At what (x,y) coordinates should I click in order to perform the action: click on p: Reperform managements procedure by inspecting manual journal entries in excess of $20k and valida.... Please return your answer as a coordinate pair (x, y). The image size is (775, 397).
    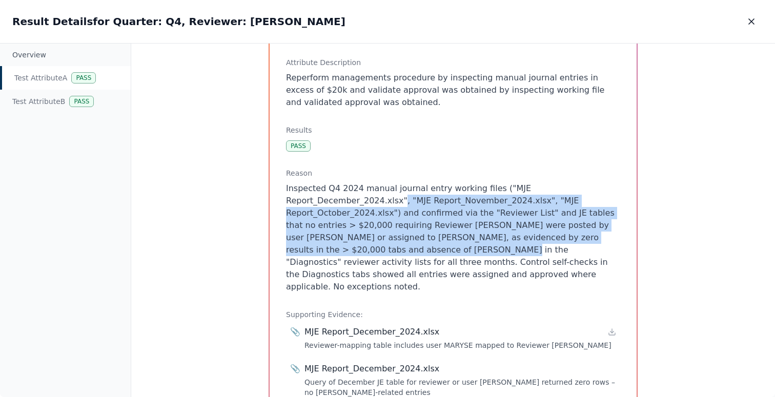
    Looking at the image, I should click on (453, 90).